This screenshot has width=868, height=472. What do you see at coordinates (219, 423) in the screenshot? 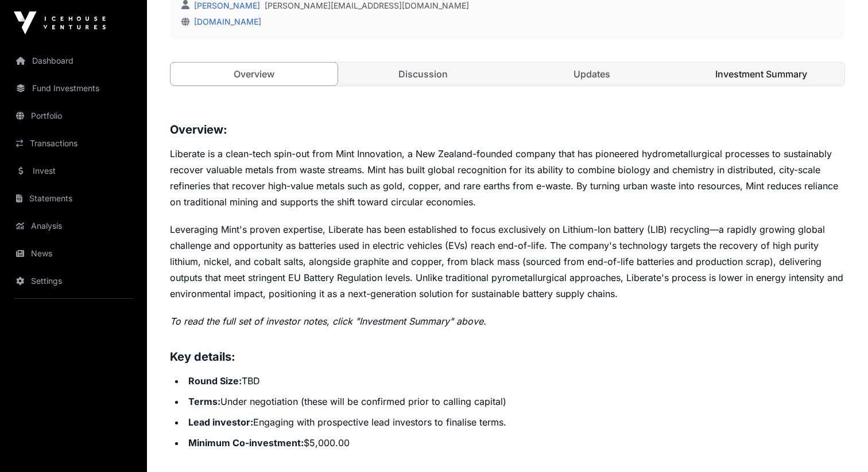
I see `strong: Lead investor` at bounding box center [219, 423].